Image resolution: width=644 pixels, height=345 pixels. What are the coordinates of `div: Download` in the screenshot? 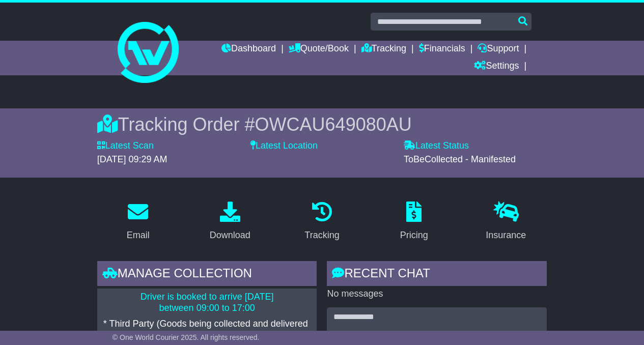 It's located at (230, 235).